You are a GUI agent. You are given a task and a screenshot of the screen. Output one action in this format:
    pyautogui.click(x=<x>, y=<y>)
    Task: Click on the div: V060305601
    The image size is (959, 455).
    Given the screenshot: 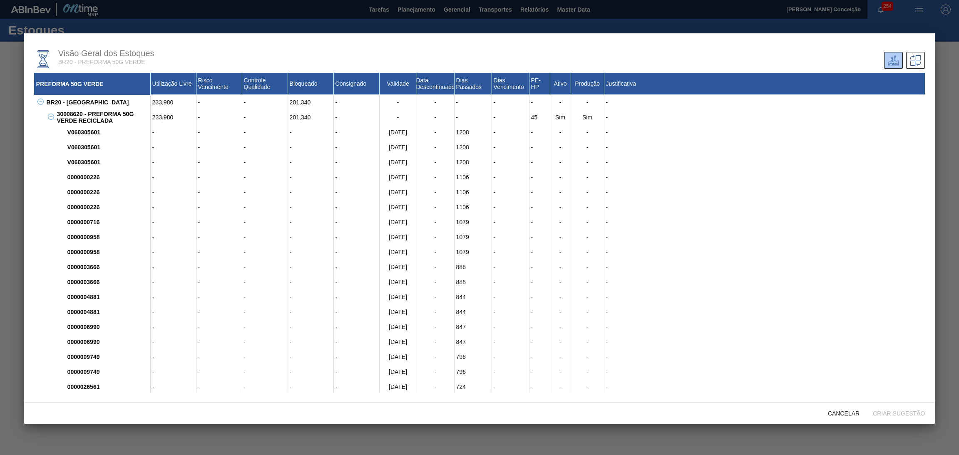 What is the action you would take?
    pyautogui.click(x=108, y=162)
    